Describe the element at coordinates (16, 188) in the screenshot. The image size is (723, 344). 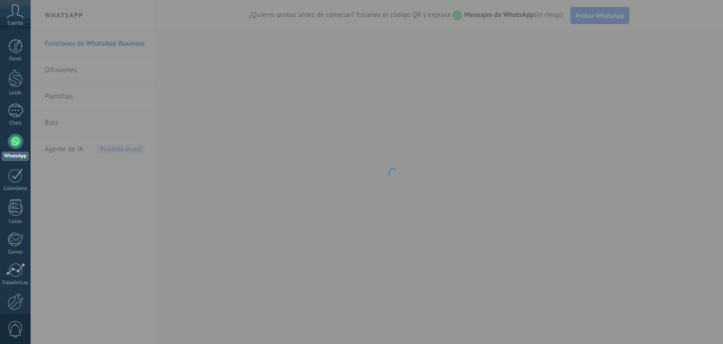
I see `div: Calendario` at that location.